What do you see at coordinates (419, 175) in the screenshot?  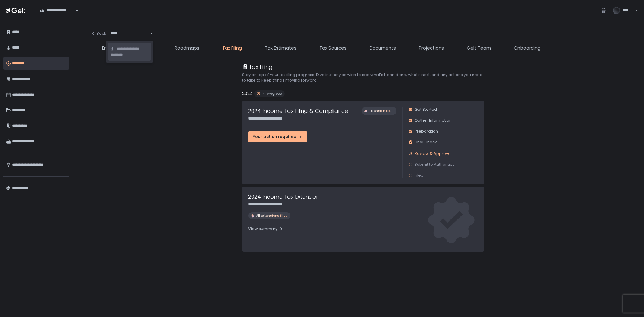 I see `span: Filed` at bounding box center [419, 175].